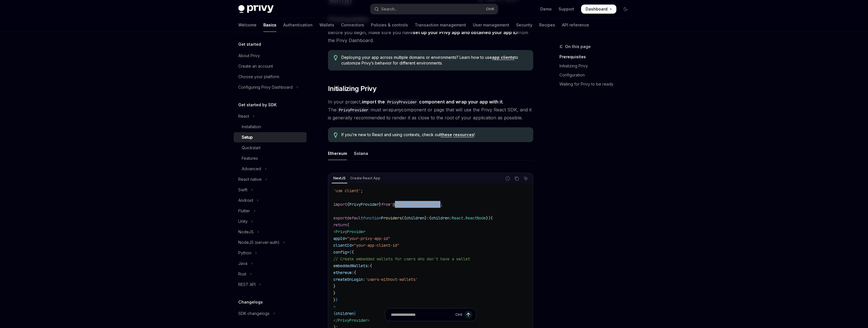 The image size is (868, 328). What do you see at coordinates (597, 84) in the screenshot?
I see `a: Waiting for Privy to be ready` at bounding box center [597, 84].